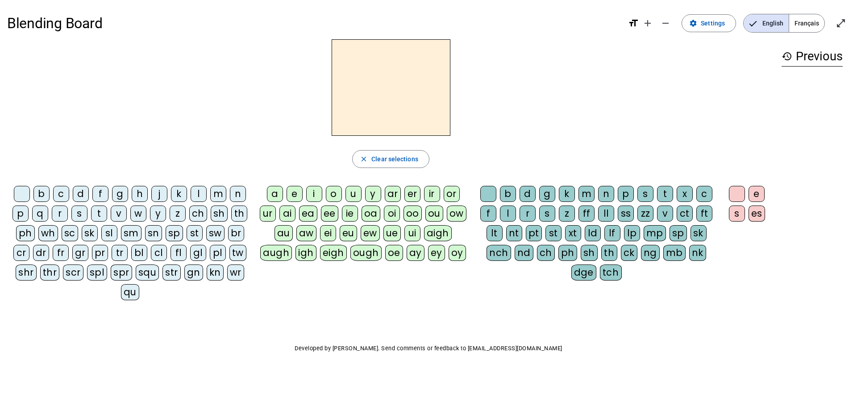 The height and width of the screenshot is (407, 857). I want to click on div: u, so click(353, 194).